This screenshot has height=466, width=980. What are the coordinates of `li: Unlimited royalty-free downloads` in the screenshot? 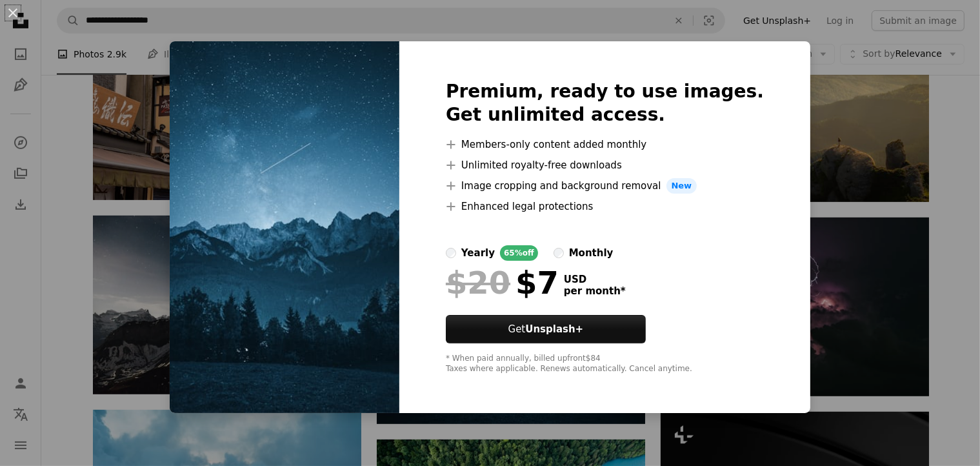 It's located at (604, 165).